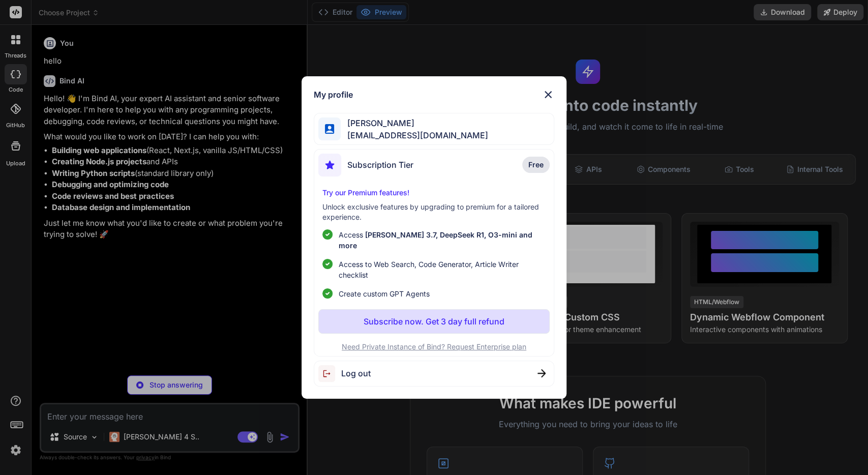 The image size is (868, 475). Describe the element at coordinates (380, 164) in the screenshot. I see `span: Subscription Tier` at that location.